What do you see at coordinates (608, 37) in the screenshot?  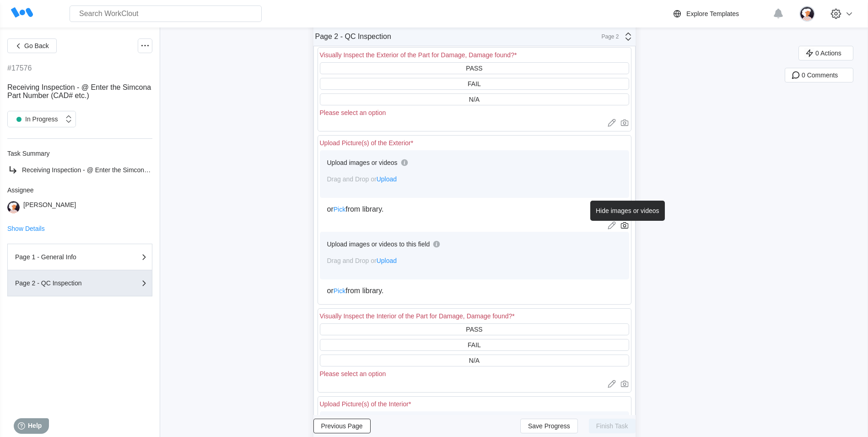 I see `div: Page 2` at bounding box center [608, 37].